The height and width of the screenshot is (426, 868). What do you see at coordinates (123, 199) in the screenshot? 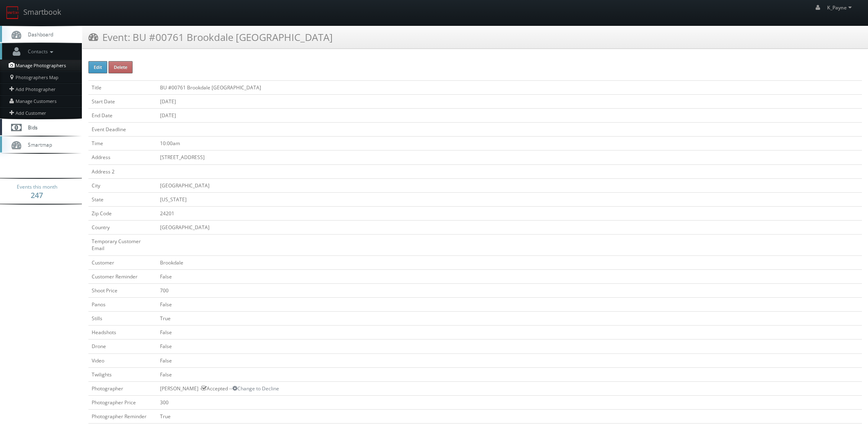
I see `td: State` at bounding box center [123, 199].